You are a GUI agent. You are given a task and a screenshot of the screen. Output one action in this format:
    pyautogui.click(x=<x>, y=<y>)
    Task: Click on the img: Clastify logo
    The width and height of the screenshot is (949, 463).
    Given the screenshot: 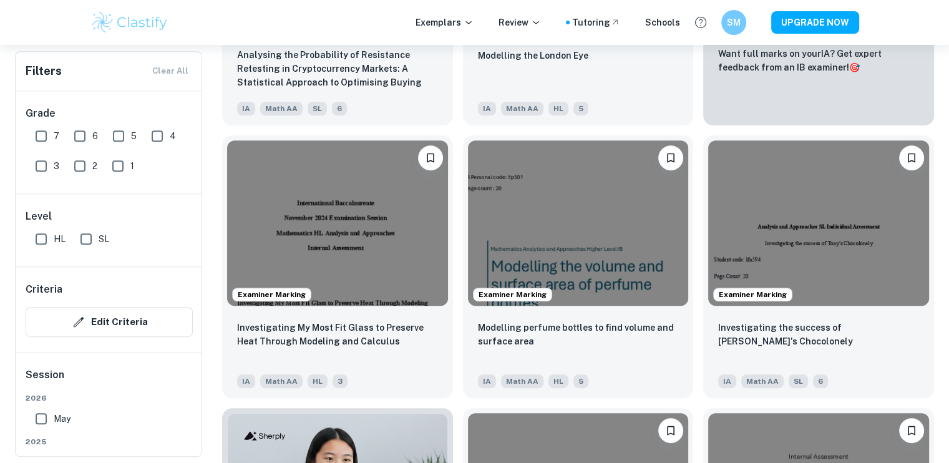 What is the action you would take?
    pyautogui.click(x=130, y=22)
    